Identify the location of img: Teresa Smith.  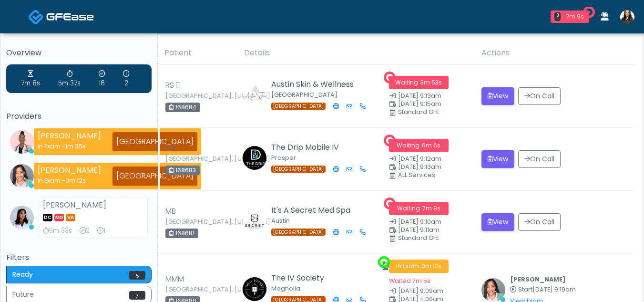
(22, 217).